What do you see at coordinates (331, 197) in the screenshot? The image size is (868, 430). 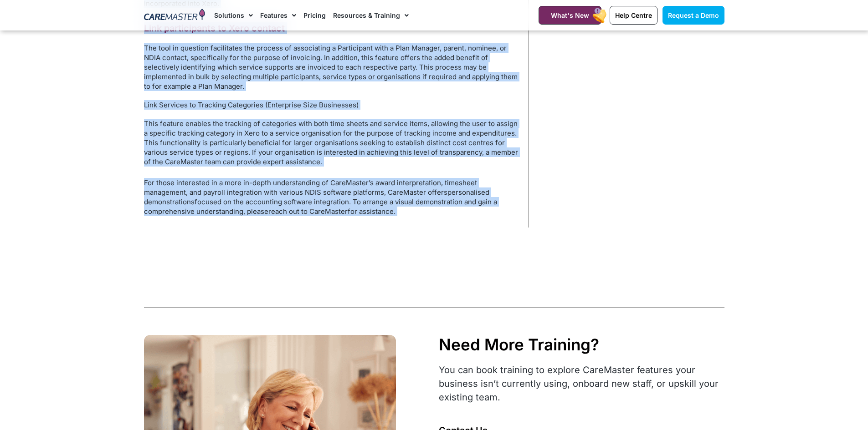 I see `p: For those interested in a more in-depth understanding of CareMaster’s award interpretation, times...` at bounding box center [331, 197].